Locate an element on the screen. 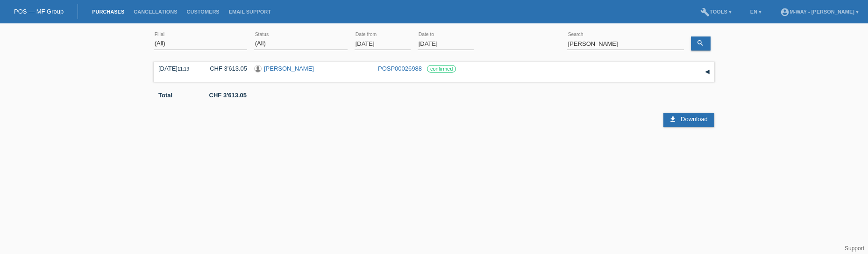 This screenshot has height=254, width=868. b: CHF 3'613.05 is located at coordinates (228, 95).